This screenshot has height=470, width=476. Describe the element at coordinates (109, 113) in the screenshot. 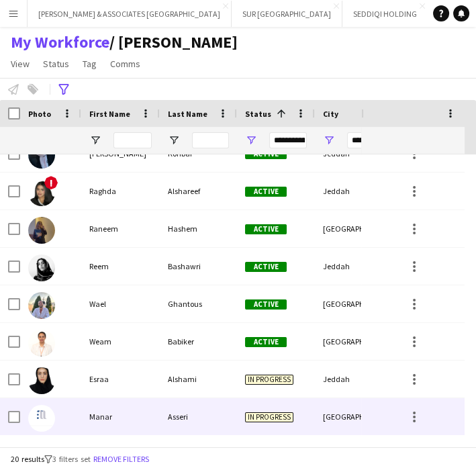

I see `span: First Name` at that location.